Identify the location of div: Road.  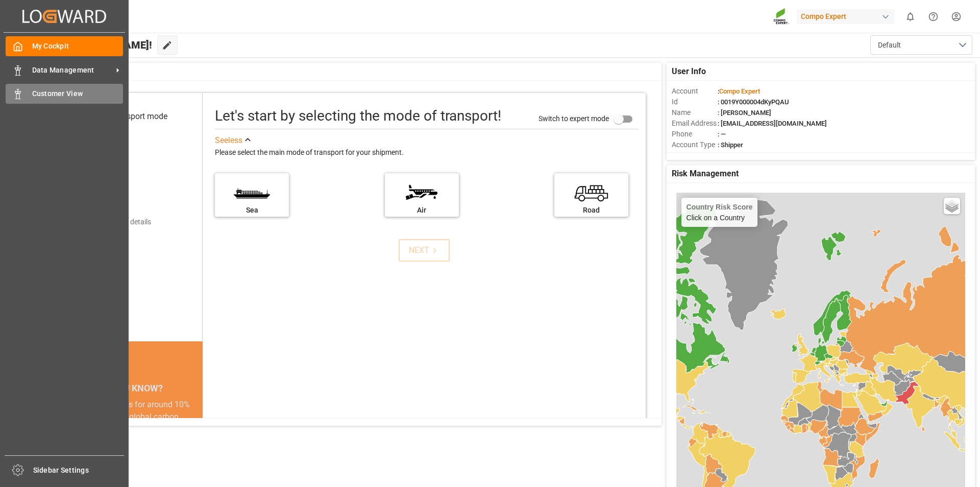
(591, 210).